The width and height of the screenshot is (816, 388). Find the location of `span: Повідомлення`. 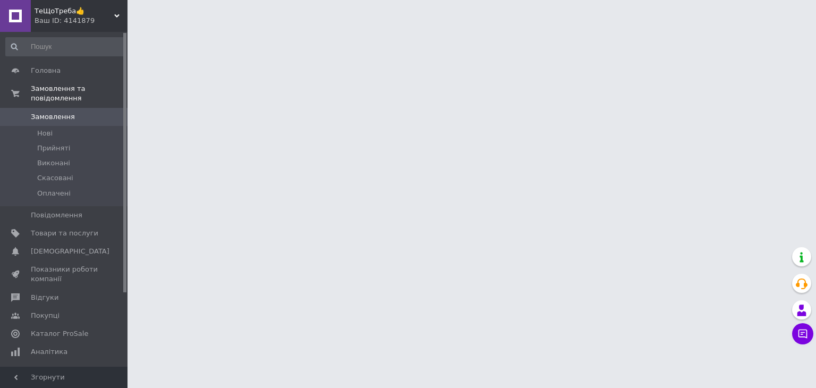

span: Повідомлення is located at coordinates (56, 215).